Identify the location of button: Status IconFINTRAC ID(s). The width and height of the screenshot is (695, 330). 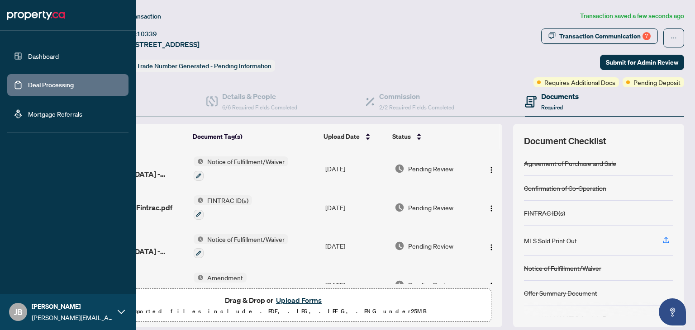
(223, 208).